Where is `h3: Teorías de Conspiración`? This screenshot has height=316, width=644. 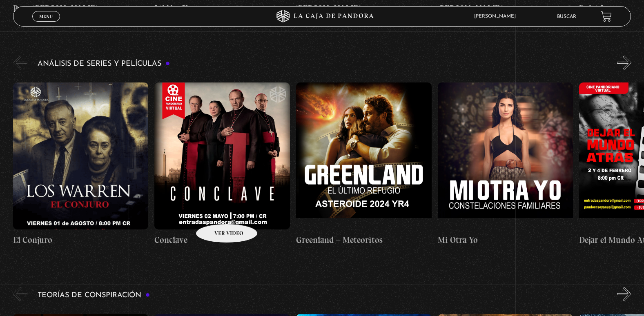 h3: Teorías de Conspiración is located at coordinates (94, 295).